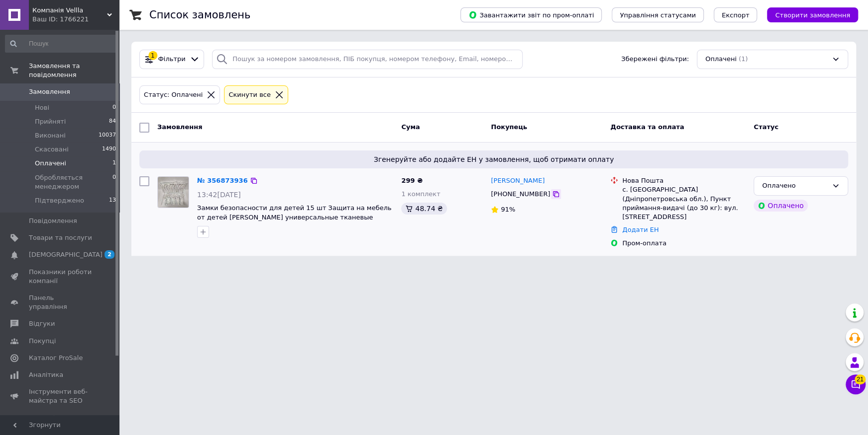  I want to click on button: Експорт, so click(735, 15).